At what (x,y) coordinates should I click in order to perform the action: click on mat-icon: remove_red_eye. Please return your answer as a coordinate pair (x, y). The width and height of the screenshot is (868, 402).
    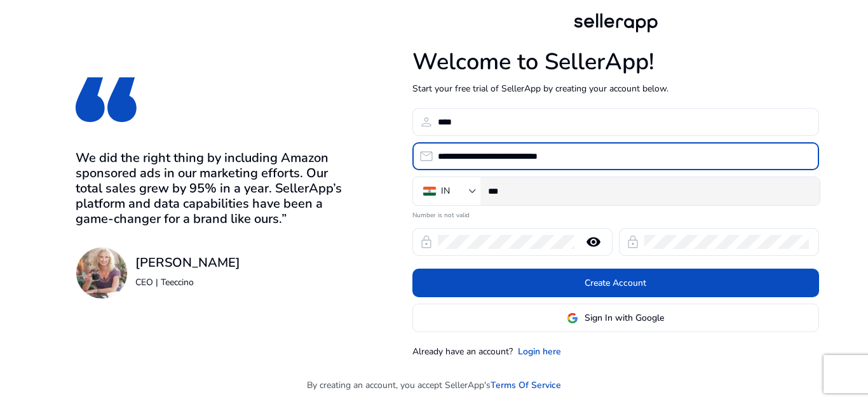
    Looking at the image, I should click on (593, 242).